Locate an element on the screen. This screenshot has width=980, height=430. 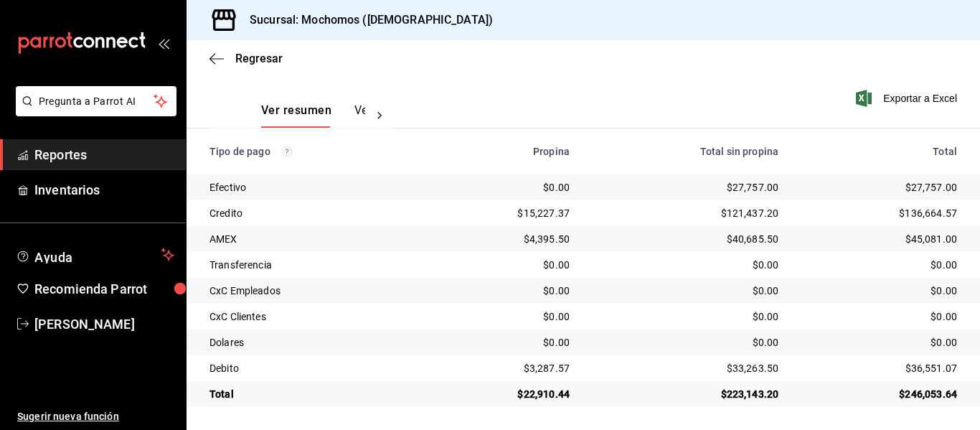
button: Regresar is located at coordinates (246, 58).